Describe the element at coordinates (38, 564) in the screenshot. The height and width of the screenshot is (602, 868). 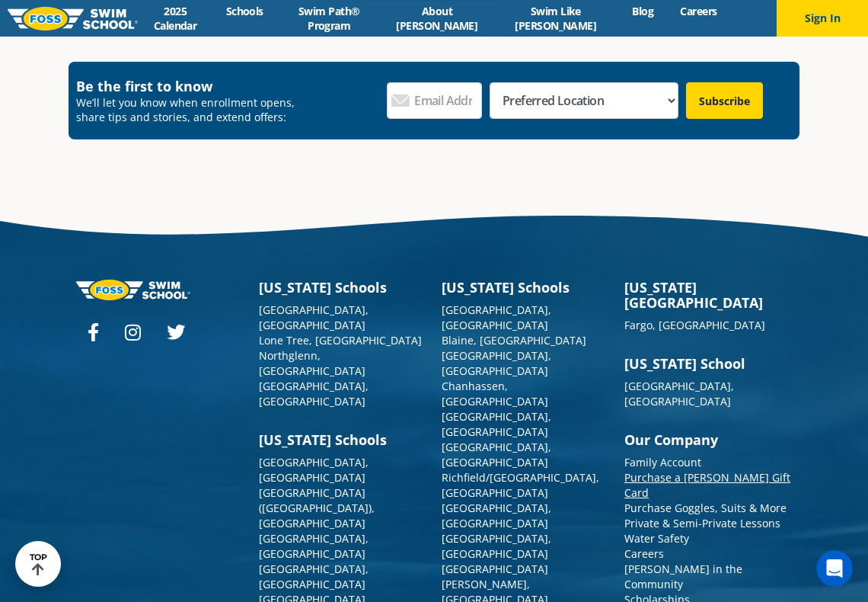
I see `div: TOP` at that location.